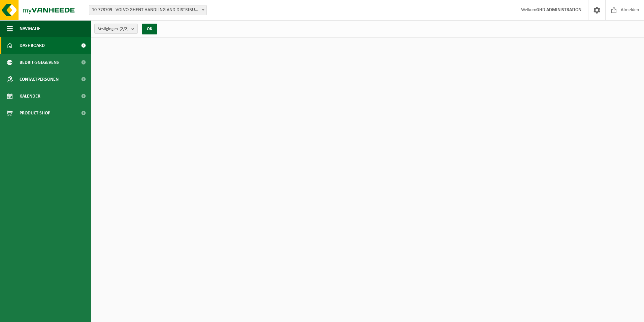 The image size is (644, 322). I want to click on span: Kalender, so click(30, 97).